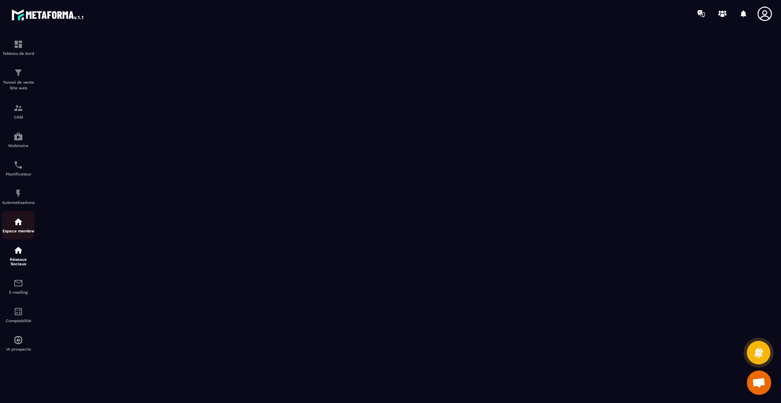 The height and width of the screenshot is (403, 781). What do you see at coordinates (18, 85) in the screenshot?
I see `p: Tunnel de vente Site web` at bounding box center [18, 85].